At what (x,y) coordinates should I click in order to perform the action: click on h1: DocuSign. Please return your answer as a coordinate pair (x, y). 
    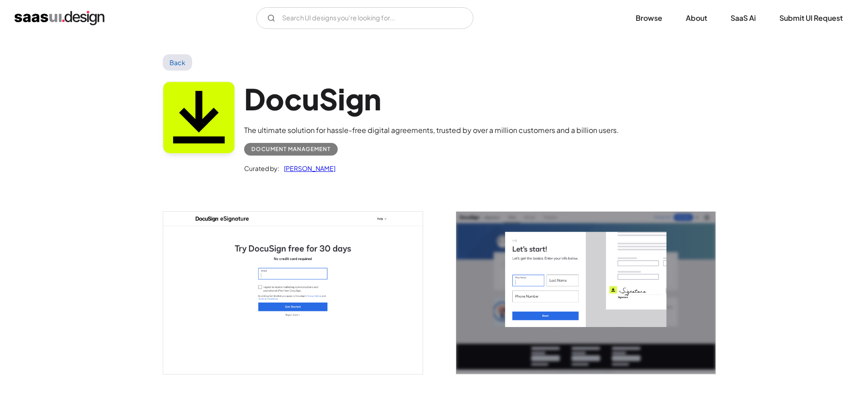
    Looking at the image, I should click on (431, 99).